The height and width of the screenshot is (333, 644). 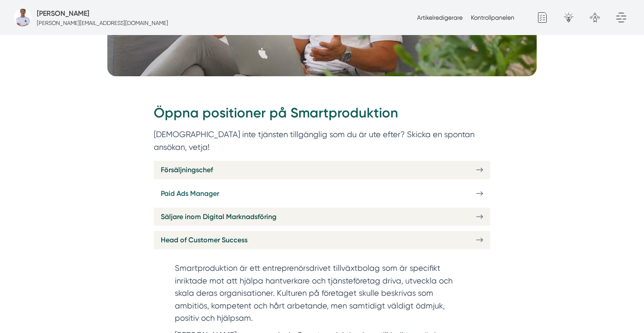 I want to click on a: Artikelredigerare, so click(x=440, y=17).